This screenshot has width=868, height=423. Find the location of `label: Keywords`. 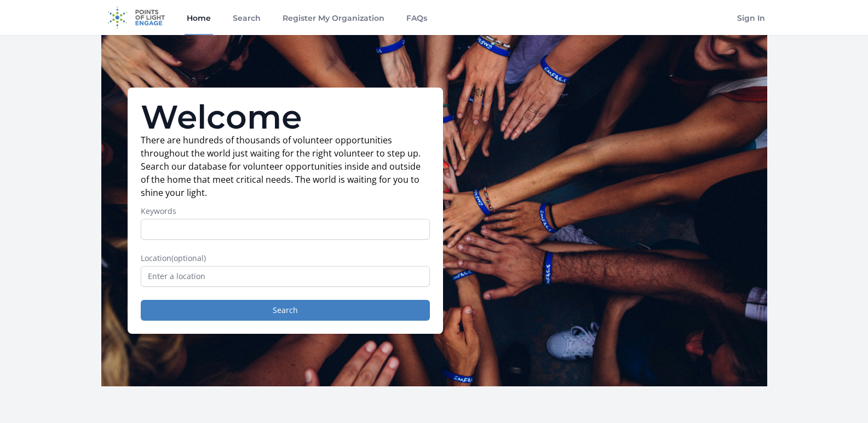

label: Keywords is located at coordinates (285, 212).